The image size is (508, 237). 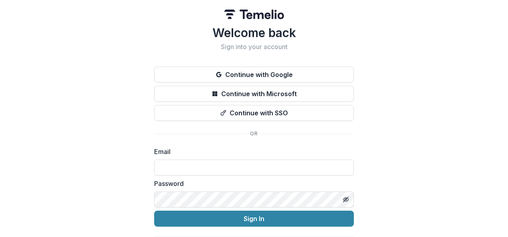 What do you see at coordinates (254, 94) in the screenshot?
I see `button: Continue with Microsoft` at bounding box center [254, 94].